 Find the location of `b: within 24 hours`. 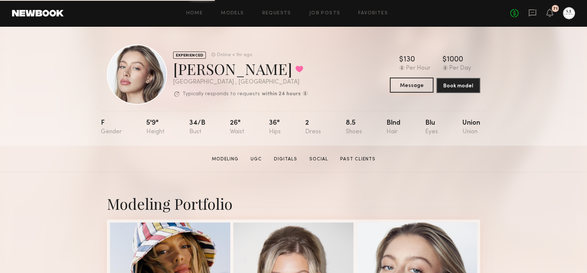

b: within 24 hours is located at coordinates (281, 94).